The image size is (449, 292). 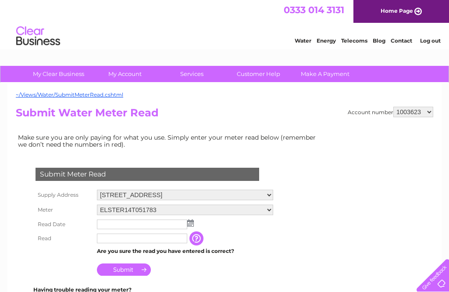 What do you see at coordinates (64, 210) in the screenshot?
I see `th: Meter` at bounding box center [64, 210].